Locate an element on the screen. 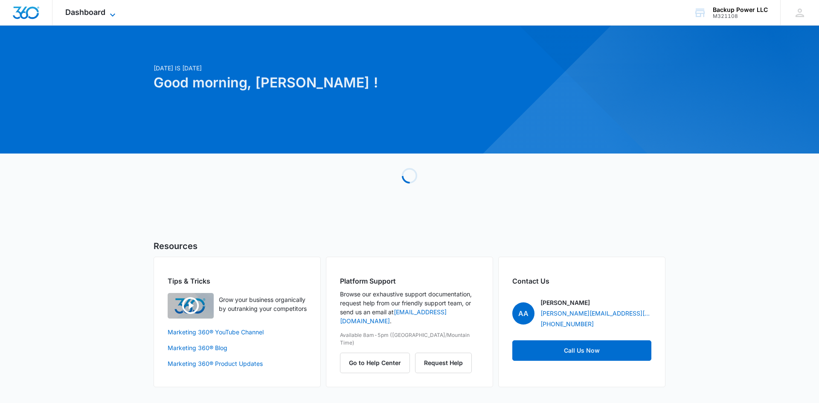 The width and height of the screenshot is (819, 403). img: Quick Overview Video is located at coordinates (191, 306).